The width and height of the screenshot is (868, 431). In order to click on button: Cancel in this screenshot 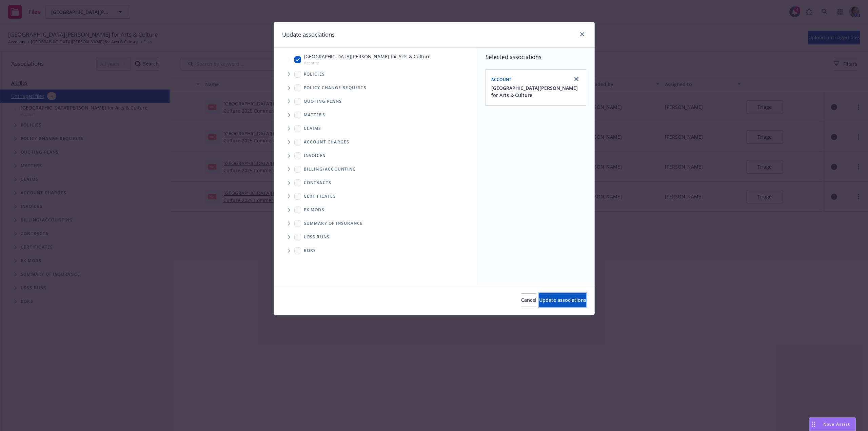, I will do `click(529, 300)`.